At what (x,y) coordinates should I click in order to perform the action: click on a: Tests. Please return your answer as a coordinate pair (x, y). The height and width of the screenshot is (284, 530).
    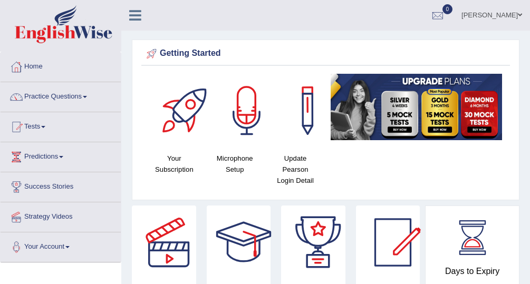
    Looking at the image, I should click on (61, 125).